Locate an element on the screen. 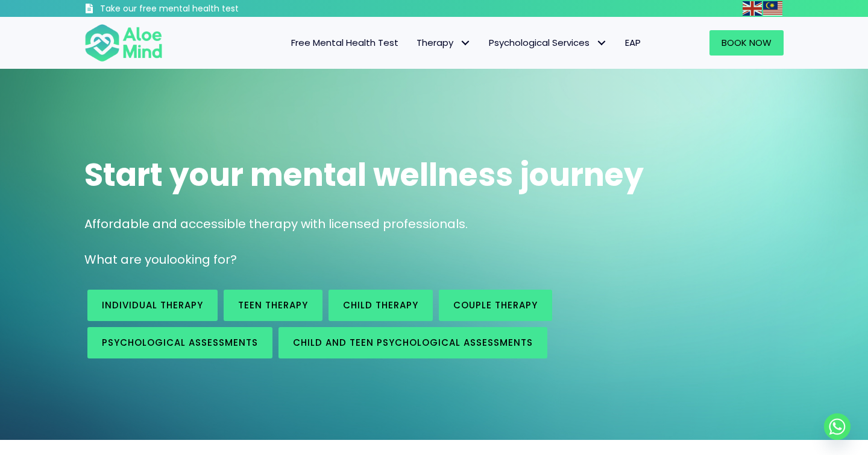 This screenshot has width=868, height=455. a: TherapyTherapy: submenu is located at coordinates (443, 43).